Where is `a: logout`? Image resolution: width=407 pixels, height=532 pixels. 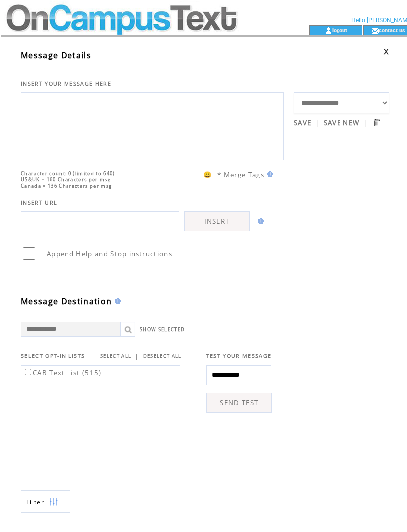 a: logout is located at coordinates (339, 30).